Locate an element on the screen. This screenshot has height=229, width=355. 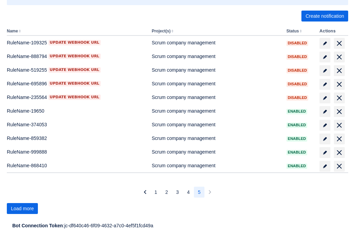
span: 4 is located at coordinates (188, 192).